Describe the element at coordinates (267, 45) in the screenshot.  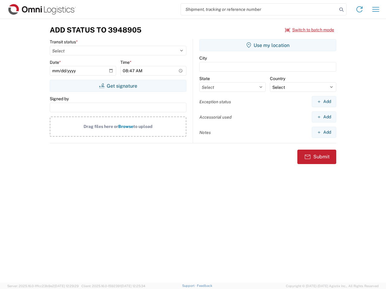
I see `button: Use my location` at that location.